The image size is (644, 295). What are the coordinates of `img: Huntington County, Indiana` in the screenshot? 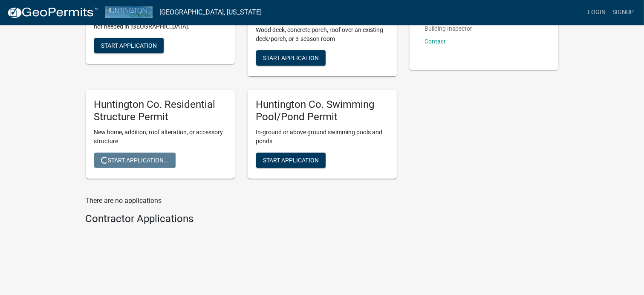 It's located at (128, 12).